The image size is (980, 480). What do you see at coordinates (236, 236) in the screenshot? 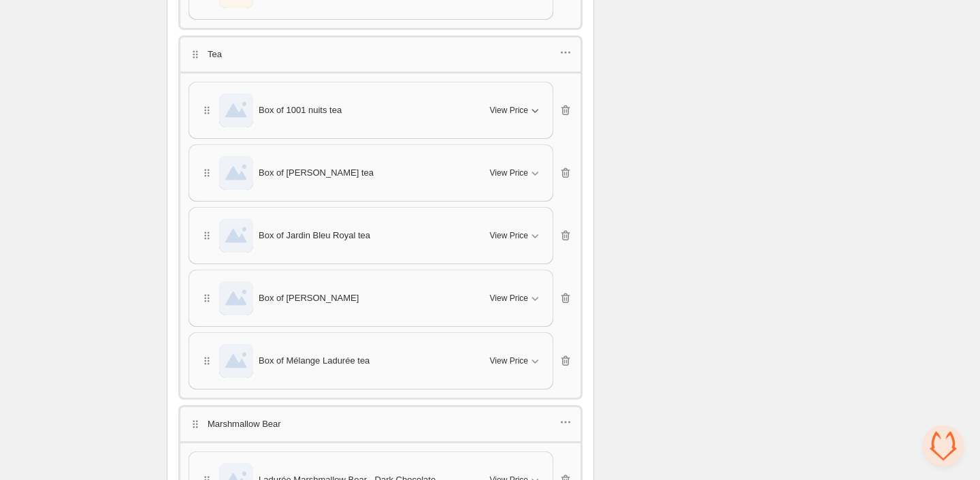
I see `img: Box of Jardin Bleu Royal tea` at bounding box center [236, 236].